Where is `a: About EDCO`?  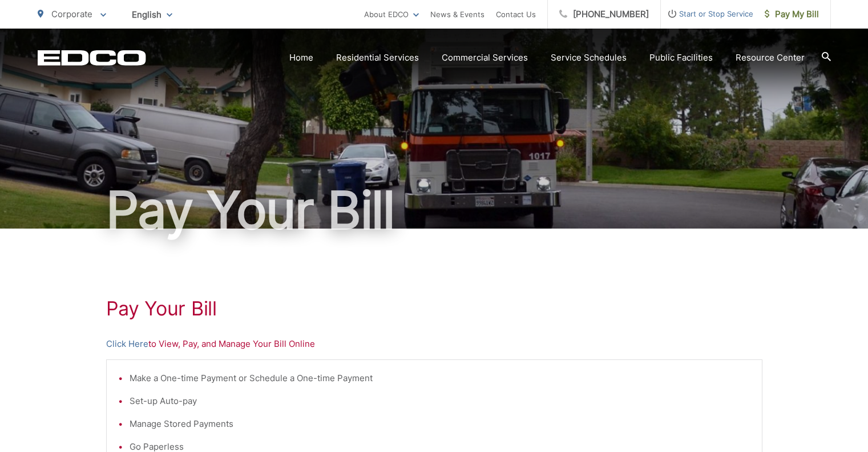
a: About EDCO is located at coordinates (391, 14).